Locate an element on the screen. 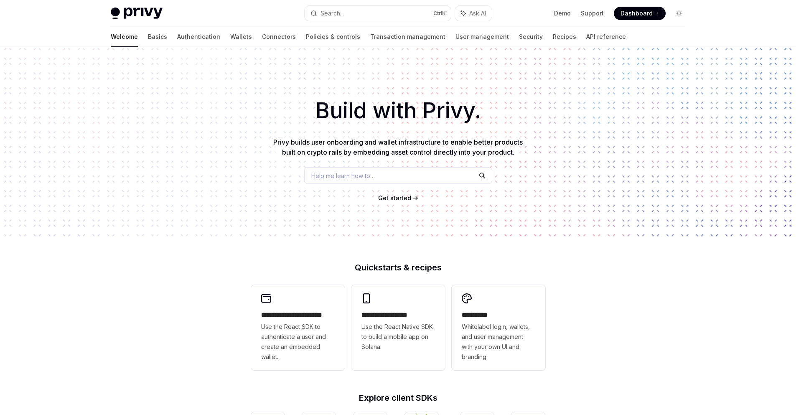 The width and height of the screenshot is (796, 415). a: Recipes is located at coordinates (565, 37).